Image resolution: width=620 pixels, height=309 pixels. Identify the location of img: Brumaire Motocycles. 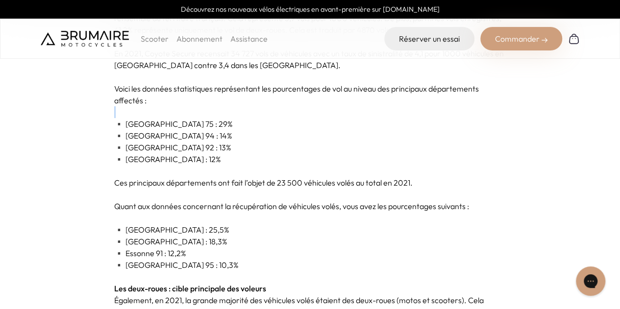
(85, 39).